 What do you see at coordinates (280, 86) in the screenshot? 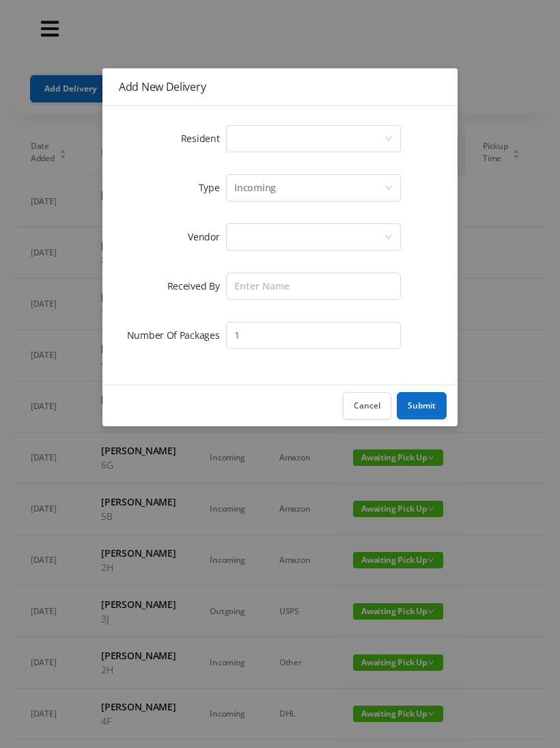
I see `div: Add New Delivery` at bounding box center [280, 86].